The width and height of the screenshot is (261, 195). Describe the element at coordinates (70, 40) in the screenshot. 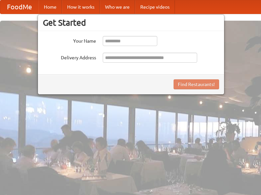

I see `label: Your Name` at that location.